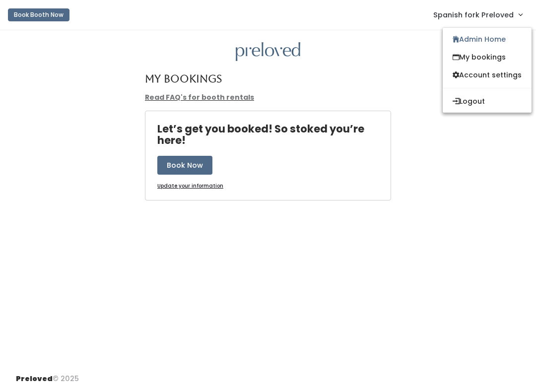 The width and height of the screenshot is (536, 392). Describe the element at coordinates (185, 165) in the screenshot. I see `button: Book Now` at that location.